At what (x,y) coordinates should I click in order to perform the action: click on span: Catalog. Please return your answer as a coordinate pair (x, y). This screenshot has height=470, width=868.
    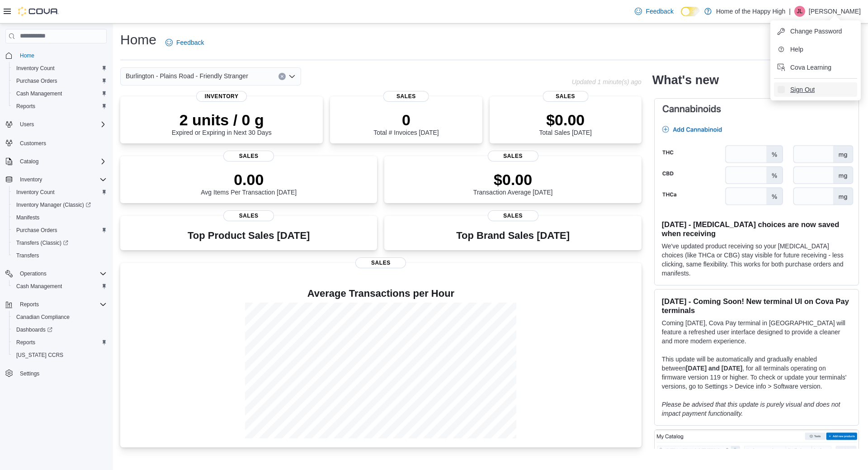
    Looking at the image, I should click on (61, 161).